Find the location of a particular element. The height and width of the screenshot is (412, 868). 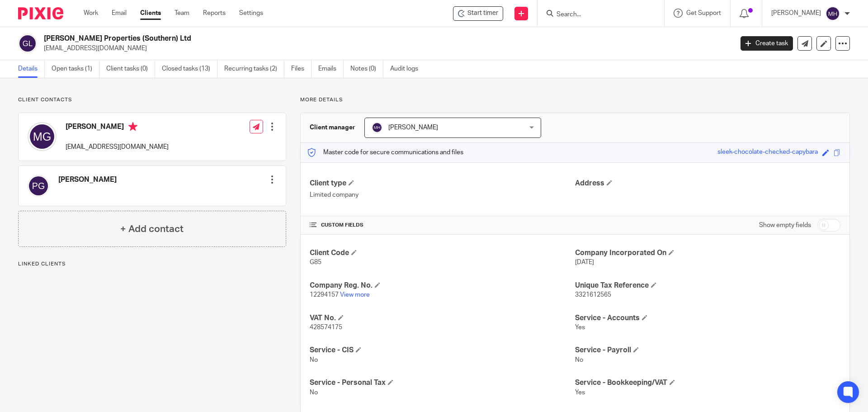

h4: Unique Tax Reference is located at coordinates (707, 285).